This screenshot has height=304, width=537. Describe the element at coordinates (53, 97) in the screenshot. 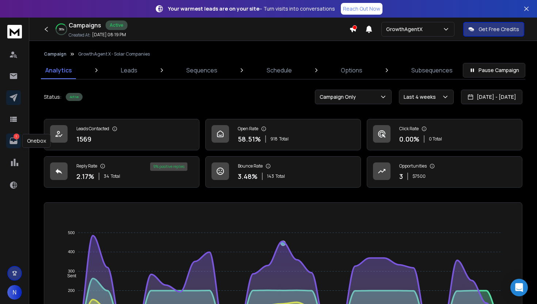

I see `p: Status:` at that location.